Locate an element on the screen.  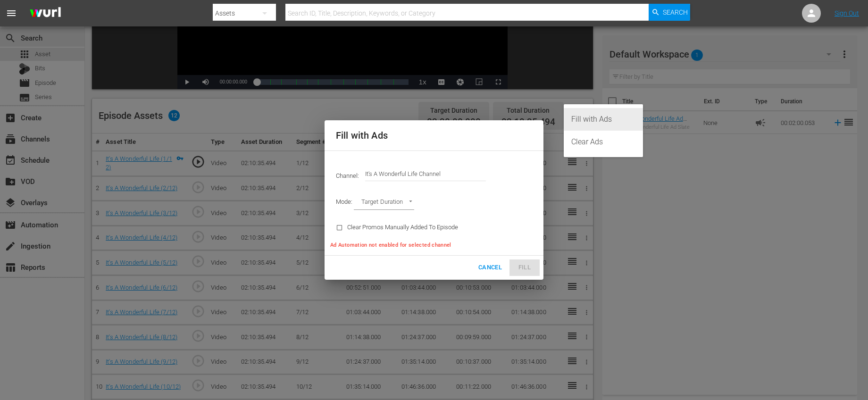
div: Fill with Ads is located at coordinates (603, 119).